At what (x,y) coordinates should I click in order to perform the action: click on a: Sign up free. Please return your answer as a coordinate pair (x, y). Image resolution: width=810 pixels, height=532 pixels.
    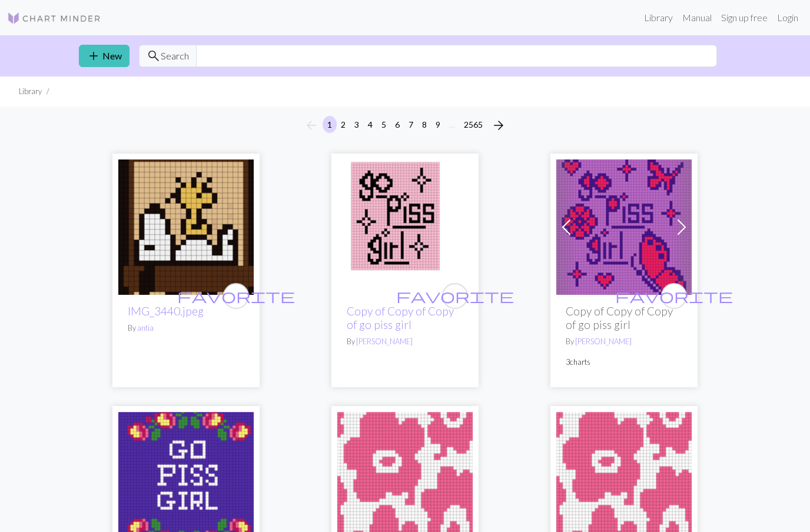
    Looking at the image, I should click on (744, 18).